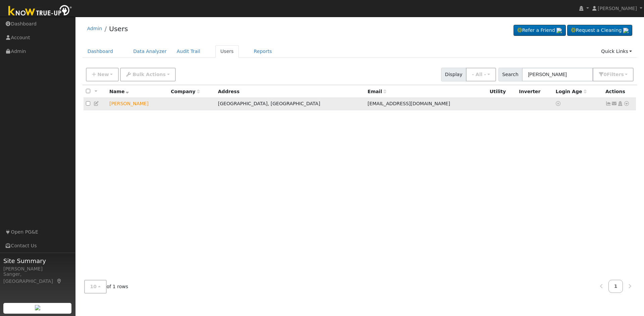  What do you see at coordinates (615, 103) in the screenshot?
I see `a: dmag789@gmail.com` at bounding box center [615, 103].